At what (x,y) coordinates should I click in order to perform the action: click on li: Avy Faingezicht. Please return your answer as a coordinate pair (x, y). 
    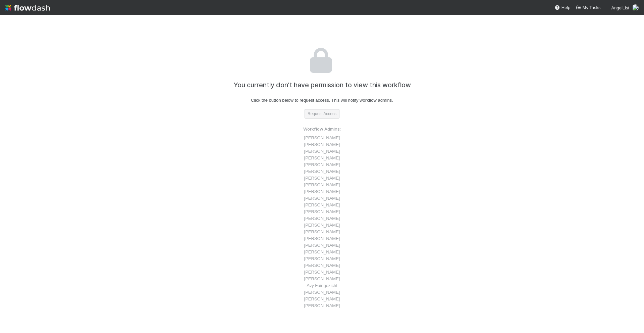
    Looking at the image, I should click on (322, 286).